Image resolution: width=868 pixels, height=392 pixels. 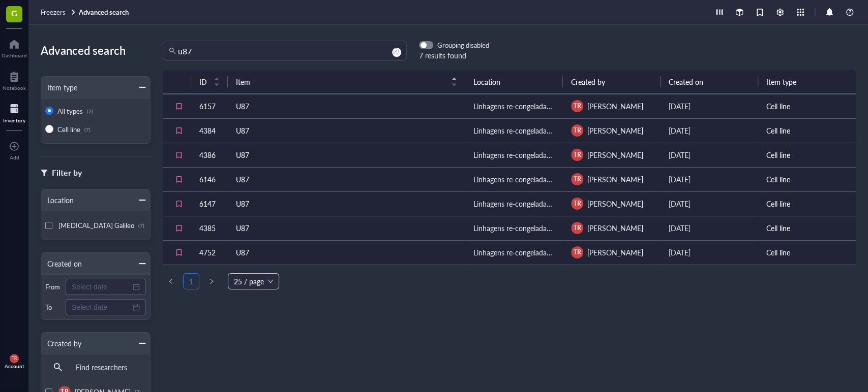 What do you see at coordinates (54, 308) in the screenshot?
I see `div: To` at bounding box center [54, 308].